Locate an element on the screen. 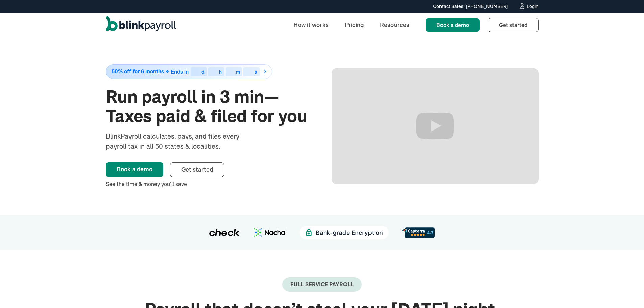 This screenshot has height=308, width=644. div: s is located at coordinates (255, 72).